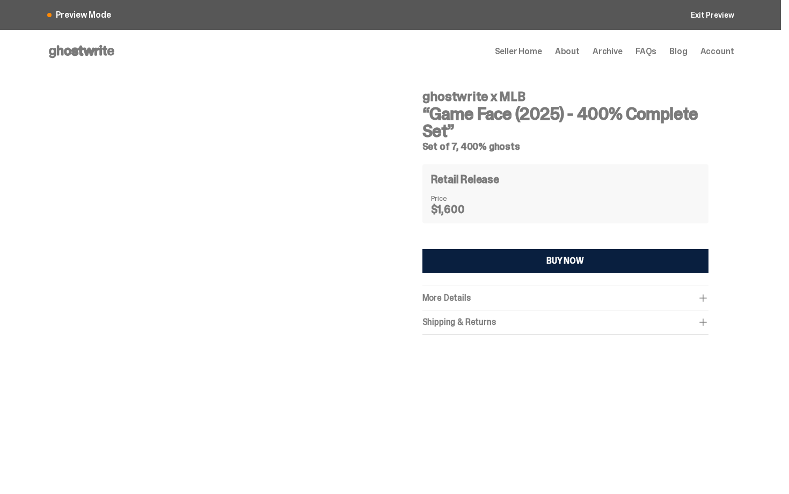 The height and width of the screenshot is (494, 789). I want to click on div: Shipping & Returns, so click(565, 322).